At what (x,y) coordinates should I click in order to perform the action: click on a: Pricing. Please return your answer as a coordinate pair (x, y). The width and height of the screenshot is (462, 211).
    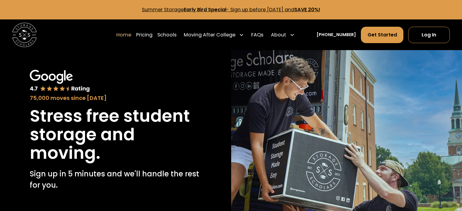
    Looking at the image, I should click on (144, 35).